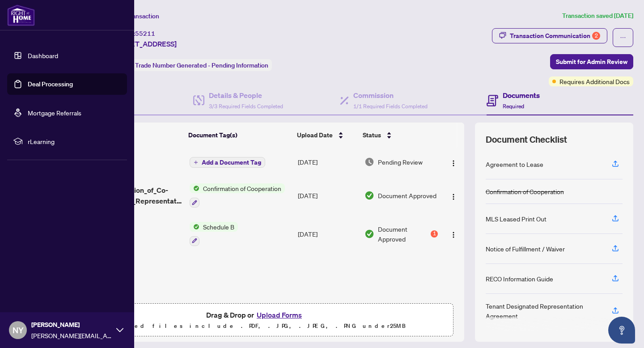 The width and height of the screenshot is (644, 348). What do you see at coordinates (256, 326) in the screenshot?
I see `p: Supported files include .PDF, .JPG, .JPEG, .PNG under 25 MB` at bounding box center [256, 326].